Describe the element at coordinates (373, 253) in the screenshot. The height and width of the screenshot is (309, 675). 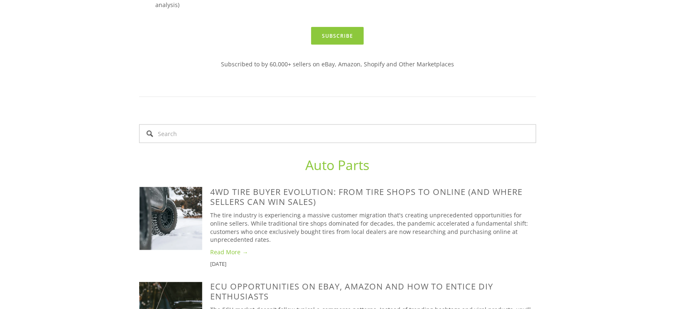
I see `a: Read More →` at that location.